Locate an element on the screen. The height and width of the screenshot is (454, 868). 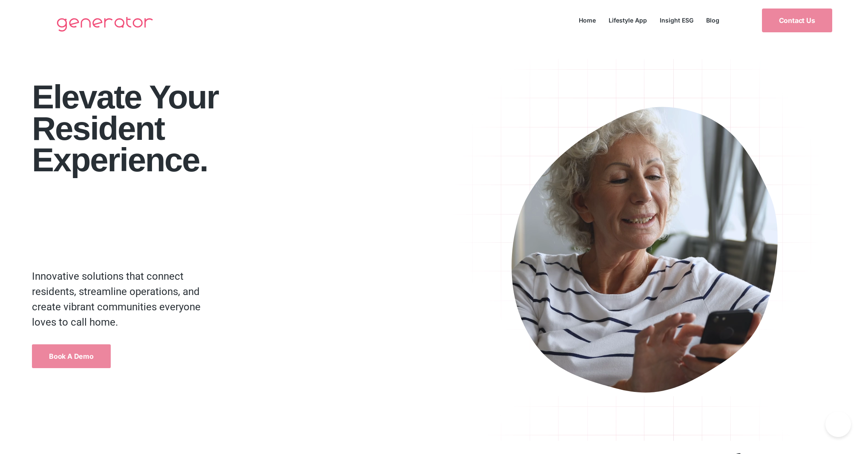
a: Lifestyle App is located at coordinates (628, 20).